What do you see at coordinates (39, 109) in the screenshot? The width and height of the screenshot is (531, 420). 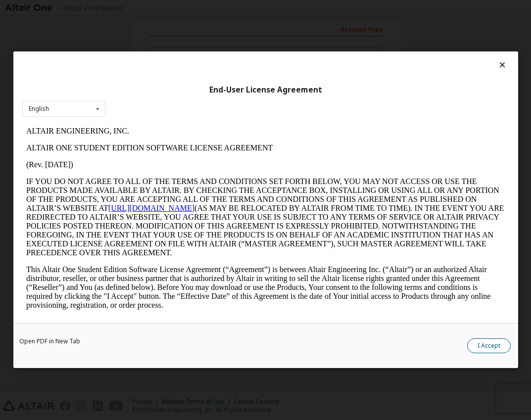 I see `div: English` at bounding box center [39, 109].